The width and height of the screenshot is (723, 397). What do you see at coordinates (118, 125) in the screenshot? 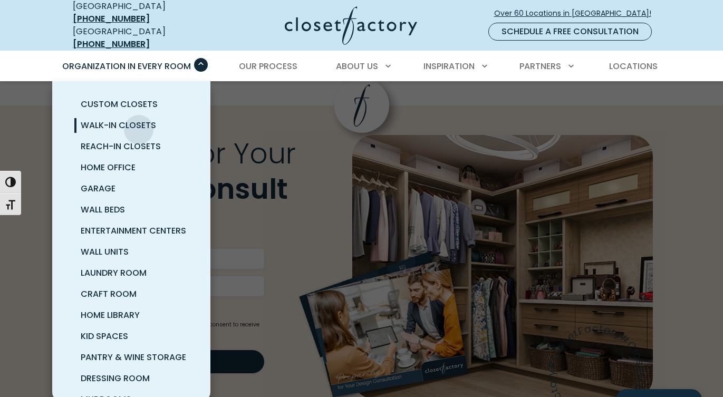
I see `span: Walk-In Closets` at bounding box center [118, 125].